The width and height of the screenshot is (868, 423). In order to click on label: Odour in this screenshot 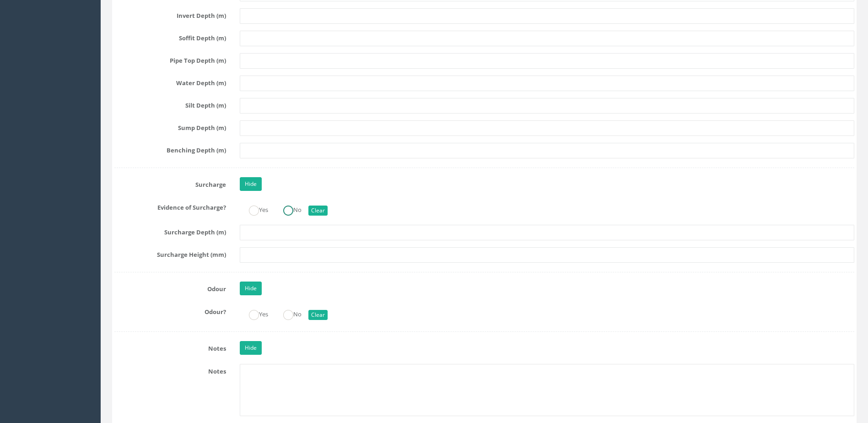, I will do `click(170, 288)`.